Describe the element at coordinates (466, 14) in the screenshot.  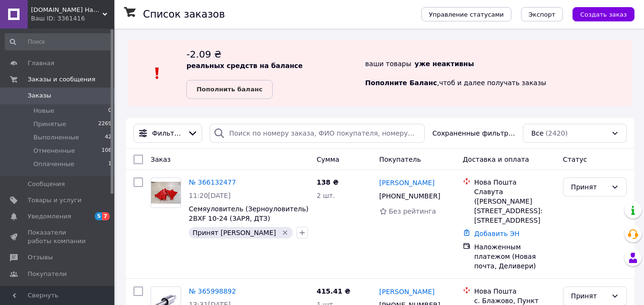
I see `button: Управление статусами` at that location.